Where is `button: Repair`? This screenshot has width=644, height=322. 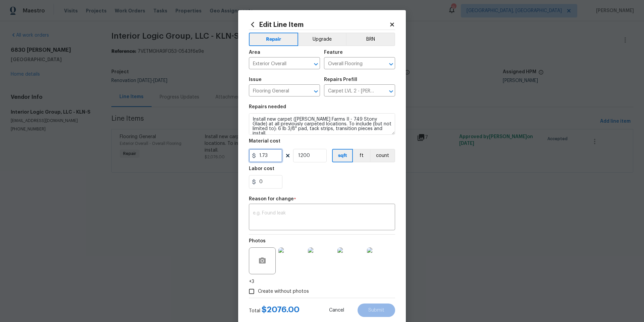
button: Repair is located at coordinates (274, 40).